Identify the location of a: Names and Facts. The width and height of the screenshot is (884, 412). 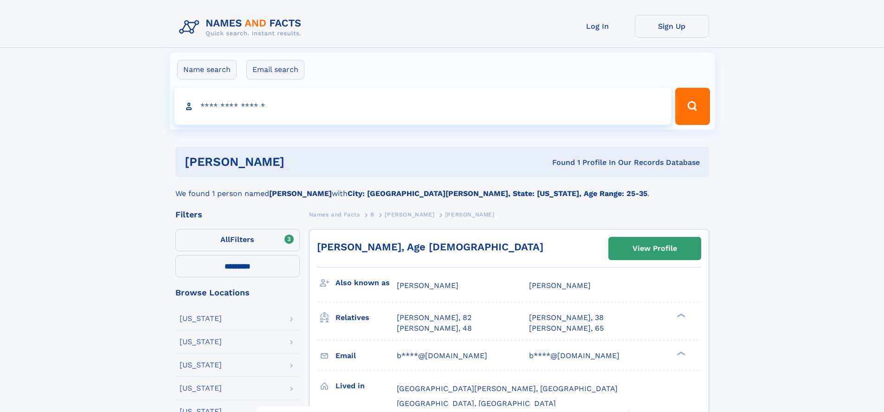
(335, 214).